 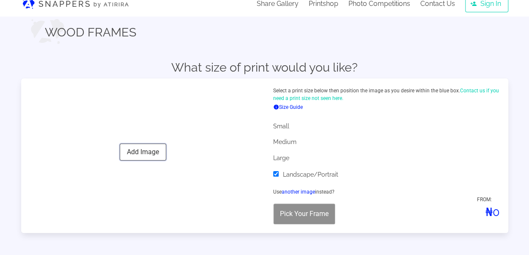 What do you see at coordinates (265, 32) in the screenshot?
I see `h2: WOOD FRAMES` at bounding box center [265, 32].